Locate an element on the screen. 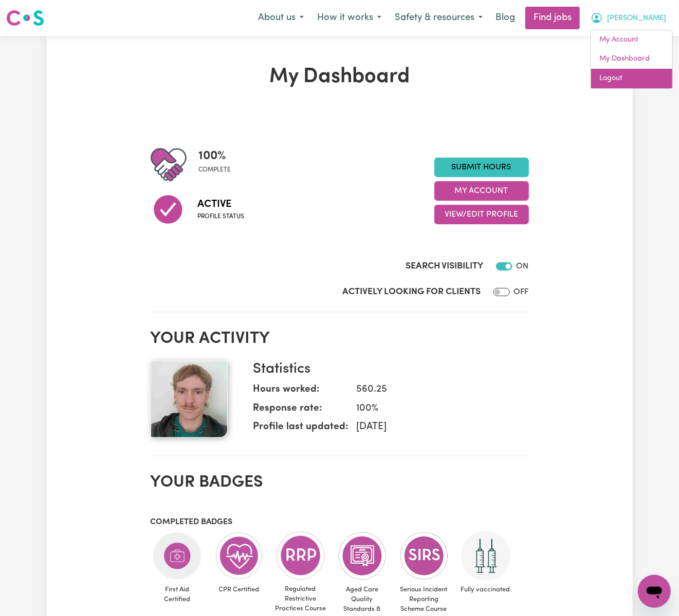  button: Safety & resources is located at coordinates (438, 18).